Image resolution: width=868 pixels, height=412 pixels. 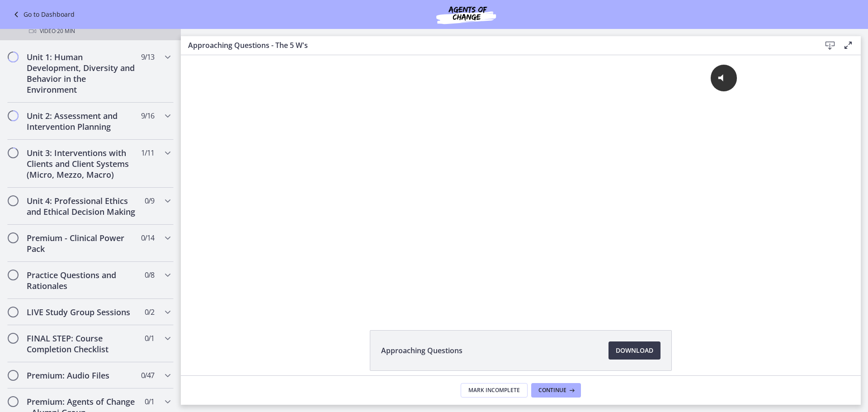 What do you see at coordinates (553, 390) in the screenshot?
I see `span: Continue` at bounding box center [553, 390].